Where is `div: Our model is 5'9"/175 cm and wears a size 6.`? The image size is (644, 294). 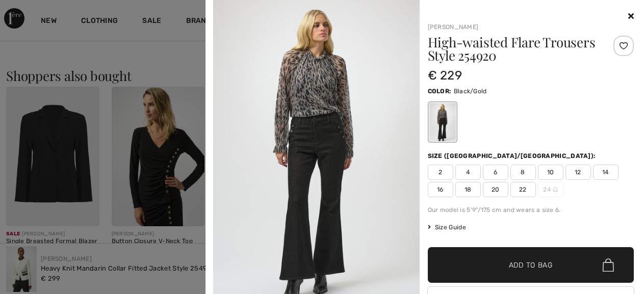 div: Our model is 5'9"/175 cm and wears a size 6. is located at coordinates (531, 210).